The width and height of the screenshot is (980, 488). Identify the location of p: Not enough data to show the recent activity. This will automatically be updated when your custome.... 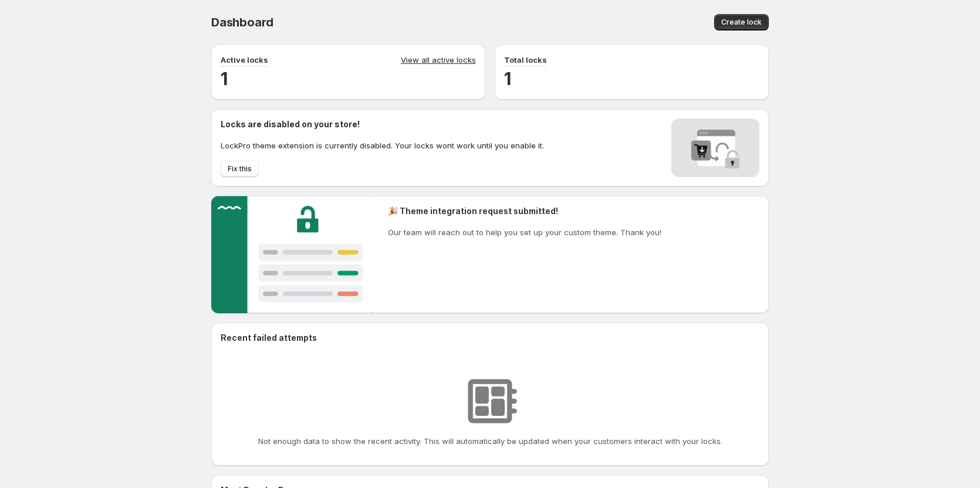
(490, 441).